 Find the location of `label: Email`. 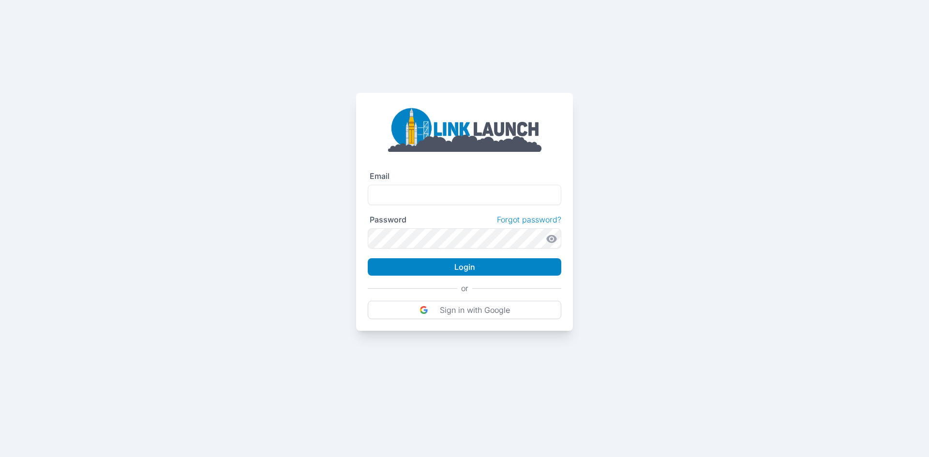

label: Email is located at coordinates (379, 176).